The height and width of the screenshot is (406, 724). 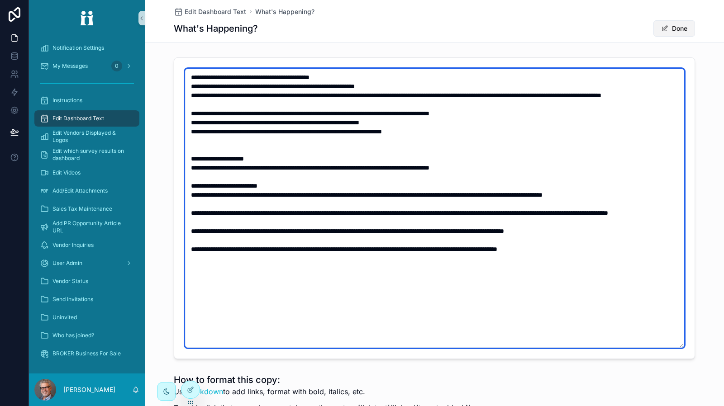 What do you see at coordinates (87, 227) in the screenshot?
I see `a: Add PR Opportunity Article URL` at bounding box center [87, 227].